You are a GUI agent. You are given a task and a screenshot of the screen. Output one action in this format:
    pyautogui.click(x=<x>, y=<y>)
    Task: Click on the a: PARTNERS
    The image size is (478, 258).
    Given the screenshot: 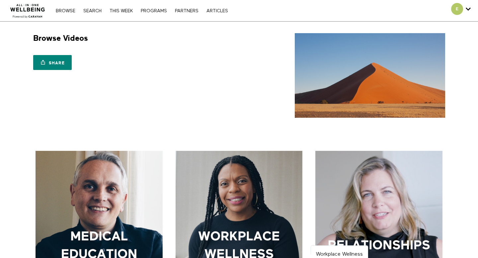 What is the action you would take?
    pyautogui.click(x=186, y=11)
    